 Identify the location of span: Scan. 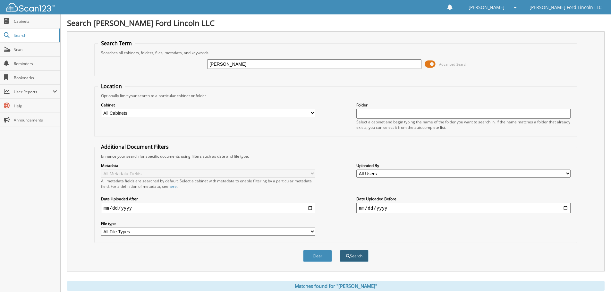
(35, 49).